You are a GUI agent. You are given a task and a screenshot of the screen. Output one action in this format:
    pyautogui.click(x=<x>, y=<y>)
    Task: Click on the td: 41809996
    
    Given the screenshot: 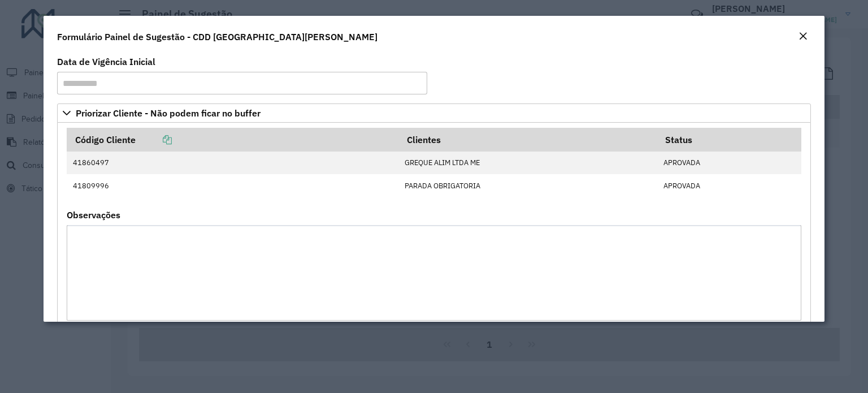 What is the action you would take?
    pyautogui.click(x=233, y=186)
    